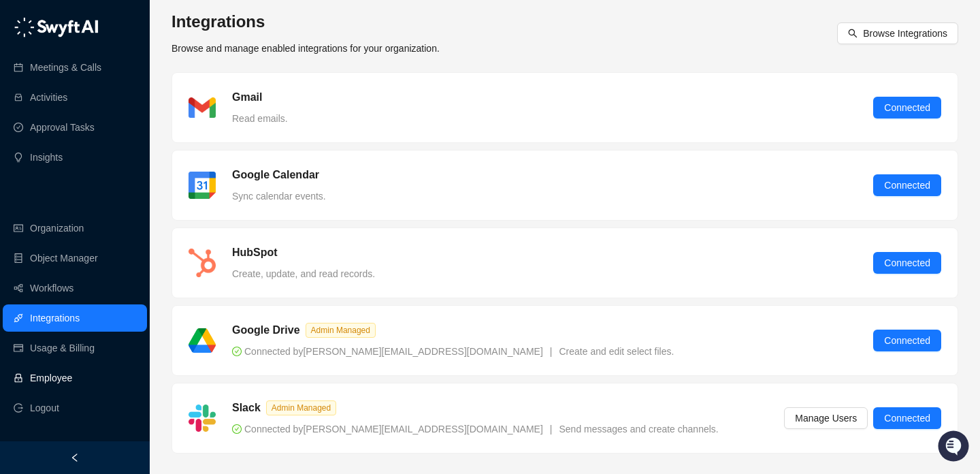 This screenshot has height=474, width=980. What do you see at coordinates (246, 408) in the screenshot?
I see `h5: Slack` at bounding box center [246, 408].